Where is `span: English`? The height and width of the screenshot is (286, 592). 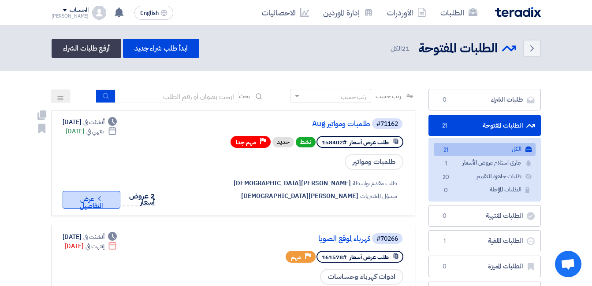 span: English is located at coordinates (149, 13).